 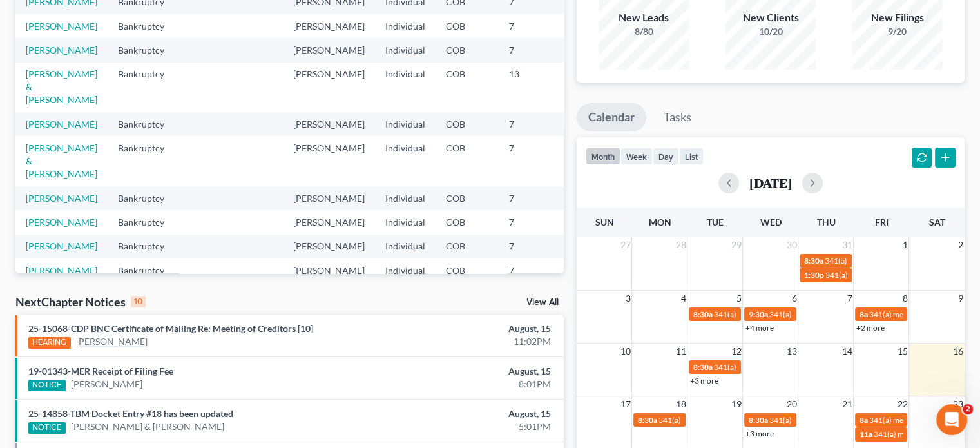 I want to click on span: 29, so click(x=736, y=245).